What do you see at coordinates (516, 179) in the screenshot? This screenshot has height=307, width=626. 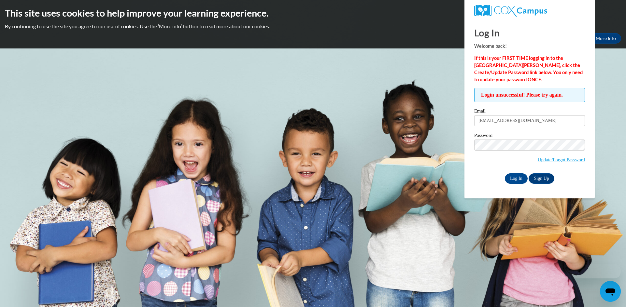 I see `input: Log In` at bounding box center [516, 179].